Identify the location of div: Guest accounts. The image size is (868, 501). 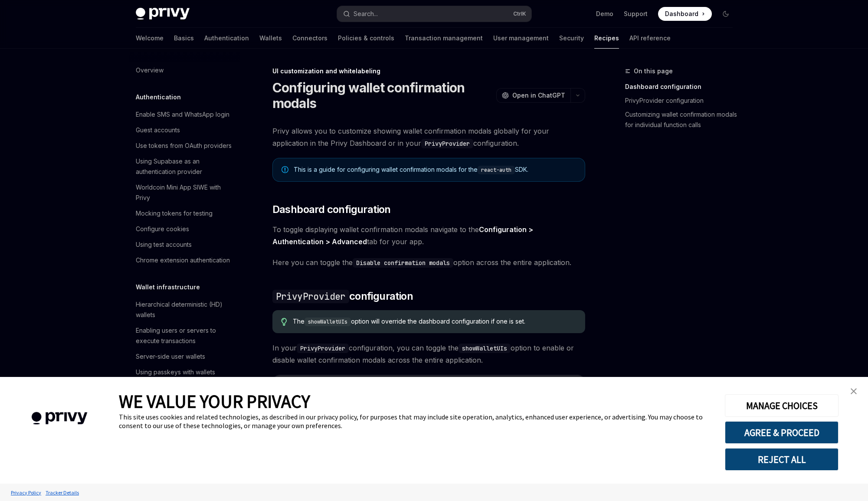
(158, 130).